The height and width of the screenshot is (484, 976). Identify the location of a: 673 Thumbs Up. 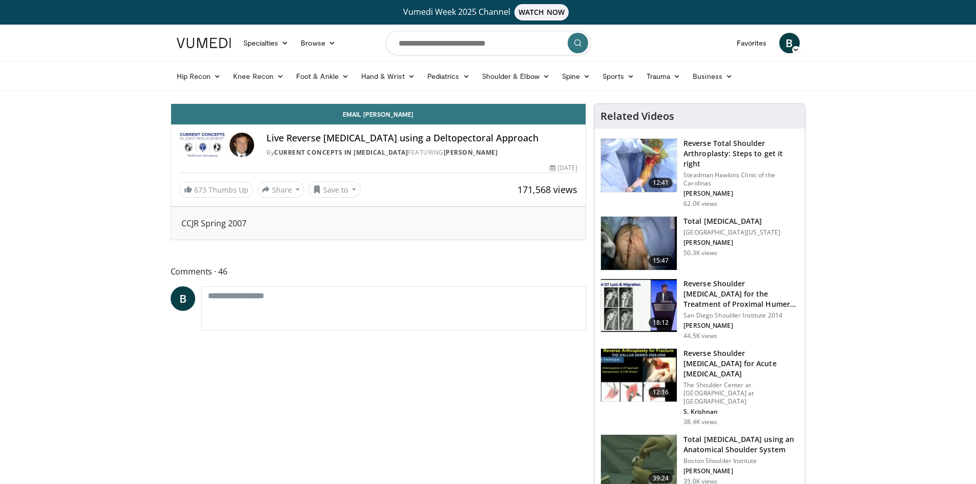
(216, 190).